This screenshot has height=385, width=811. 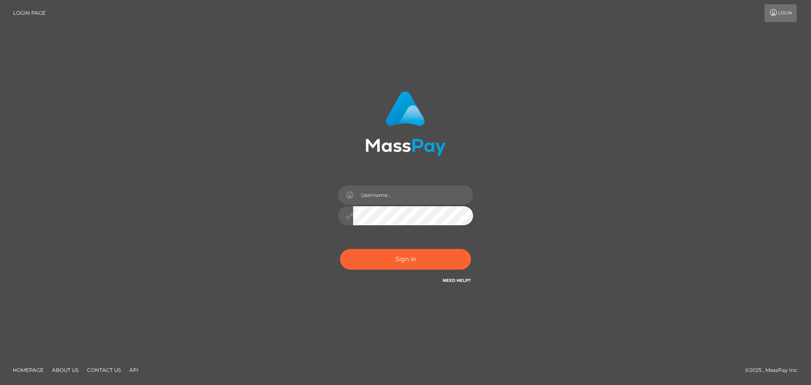 I want to click on button: Sign in, so click(x=405, y=259).